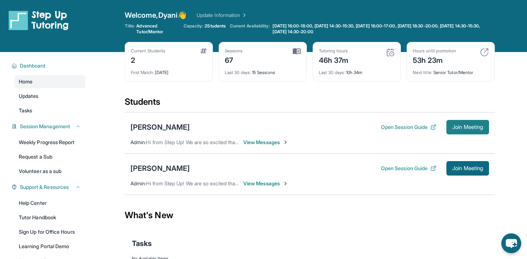 Image resolution: width=527 pixels, height=259 pixels. What do you see at coordinates (333, 60) in the screenshot?
I see `div: 46h 37m` at bounding box center [333, 60].